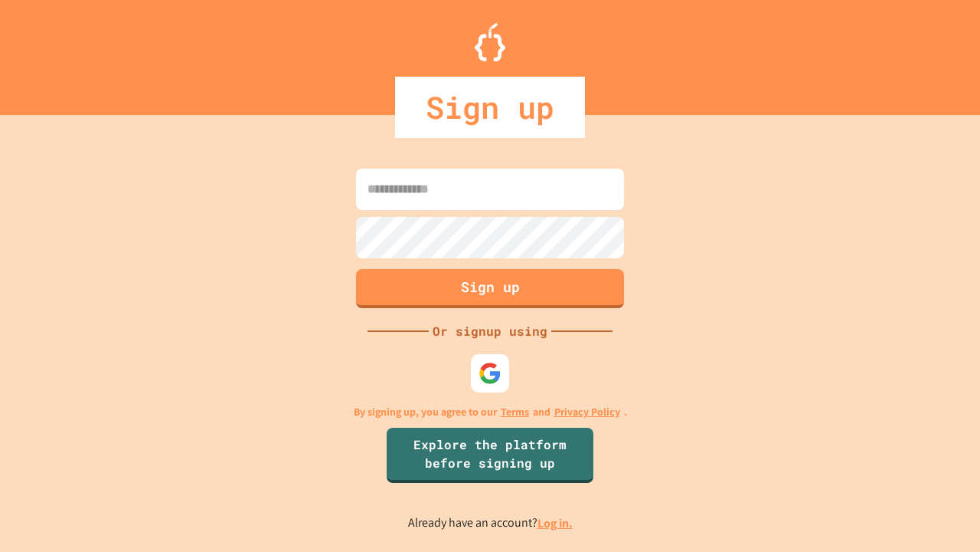 The width and height of the screenshot is (980, 552). I want to click on a: Privacy Policy, so click(587, 412).